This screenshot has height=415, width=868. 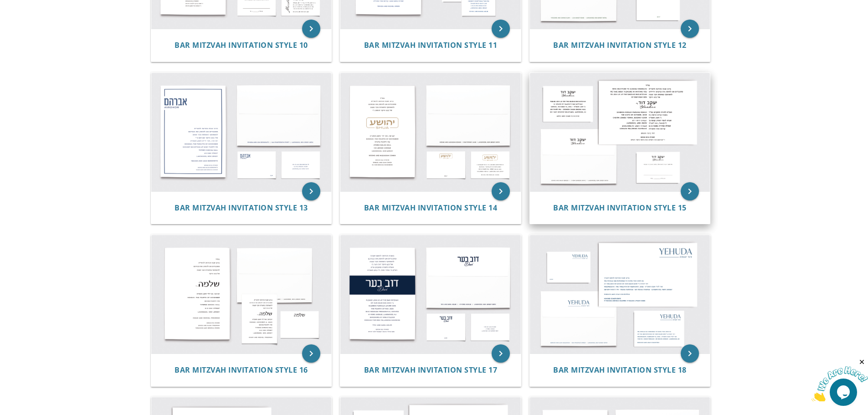 I want to click on span: Bar Mitzvah Invitation Style 14, so click(x=431, y=208).